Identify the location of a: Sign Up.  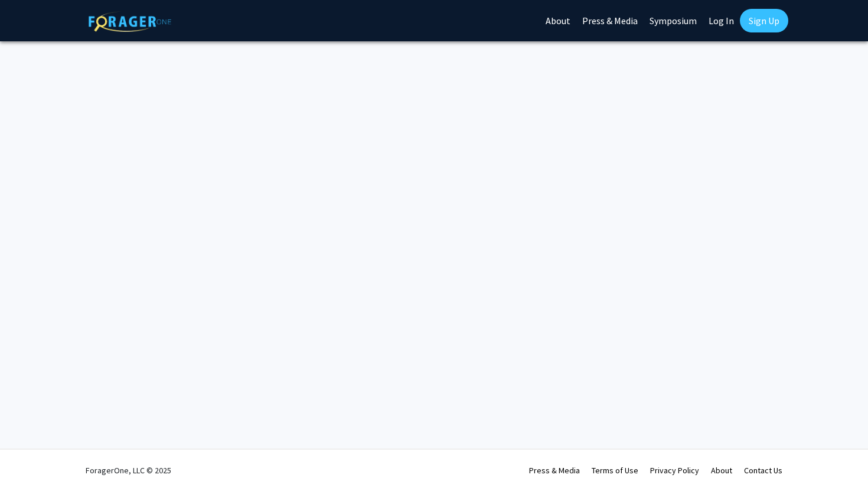
(764, 21).